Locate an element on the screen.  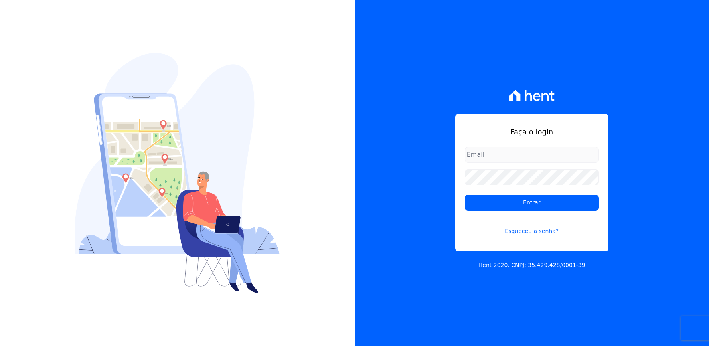
h1: Faça o login is located at coordinates (532, 132).